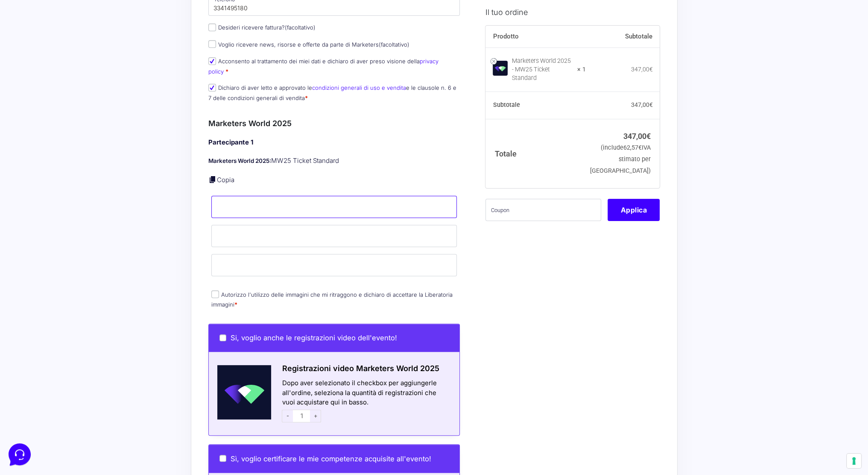  Describe the element at coordinates (222, 338) in the screenshot. I see `input: Si, voglio anche le registrazioni video dell'evento!` at that location.